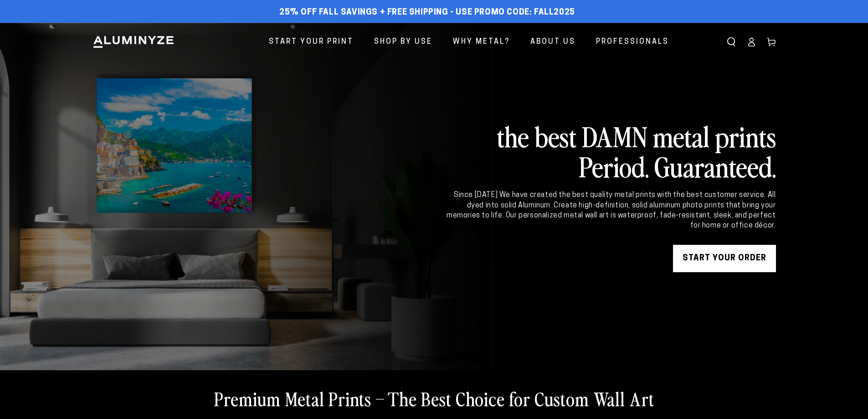  What do you see at coordinates (632, 42) in the screenshot?
I see `a: Professionals` at bounding box center [632, 42].